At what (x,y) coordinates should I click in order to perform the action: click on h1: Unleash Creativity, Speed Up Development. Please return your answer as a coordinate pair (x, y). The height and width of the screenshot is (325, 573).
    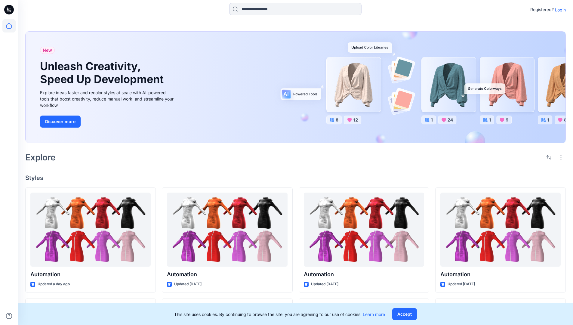
    Looking at the image, I should click on (103, 73).